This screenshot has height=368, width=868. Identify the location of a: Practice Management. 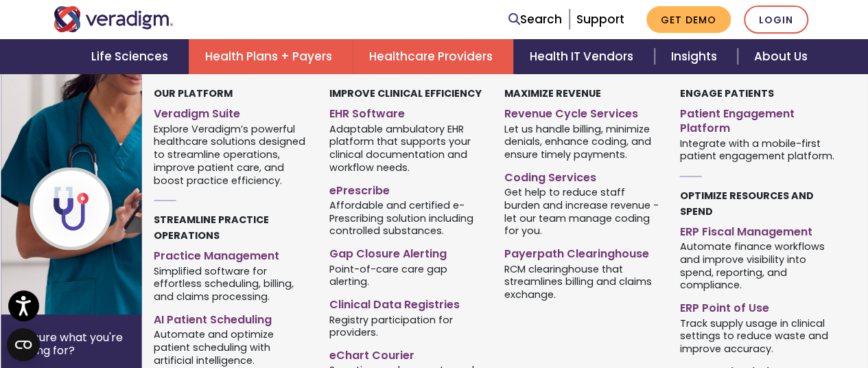
(231, 254).